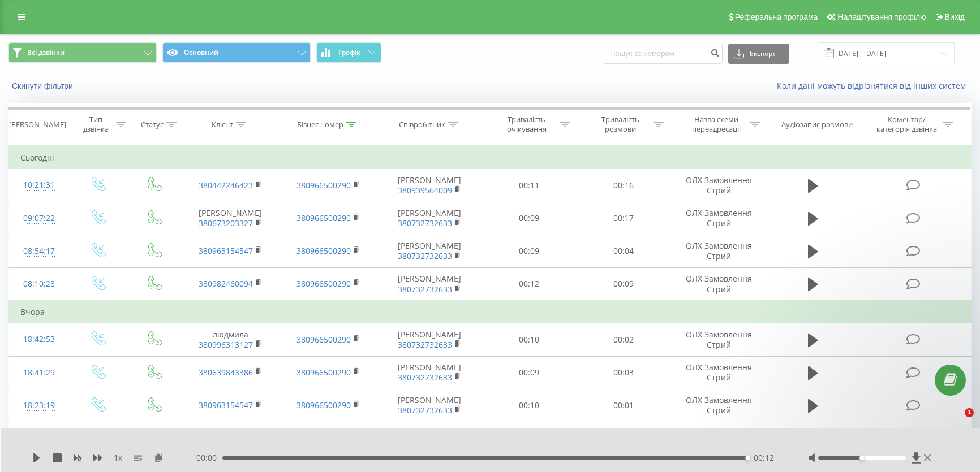 The width and height of the screenshot is (980, 472). Describe the element at coordinates (529, 185) in the screenshot. I see `td: 00:11` at that location.